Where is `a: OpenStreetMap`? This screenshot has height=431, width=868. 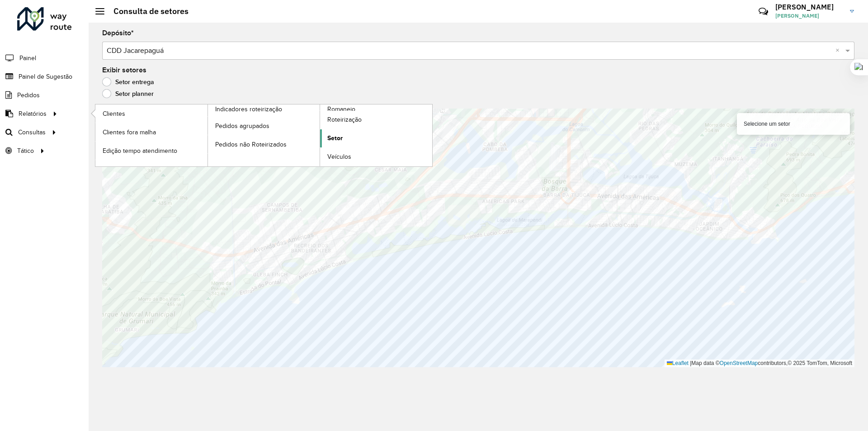 a: OpenStreetMap is located at coordinates (739, 363).